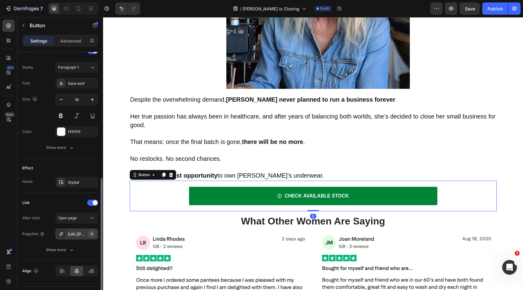 Image resolution: width=523 pixels, height=290 pixels. What do you see at coordinates (210, 103) in the screenshot?
I see `span: Her true passion has always been in healthcare, and after years of balancing both worlds, she’s d...` at bounding box center [210, 103].